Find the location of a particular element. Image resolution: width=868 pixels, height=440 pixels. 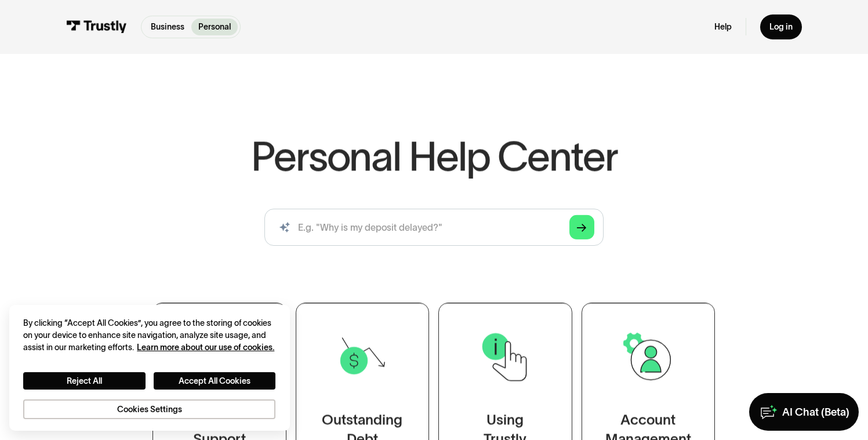

div: AI Chat (Beta) is located at coordinates (816, 412).